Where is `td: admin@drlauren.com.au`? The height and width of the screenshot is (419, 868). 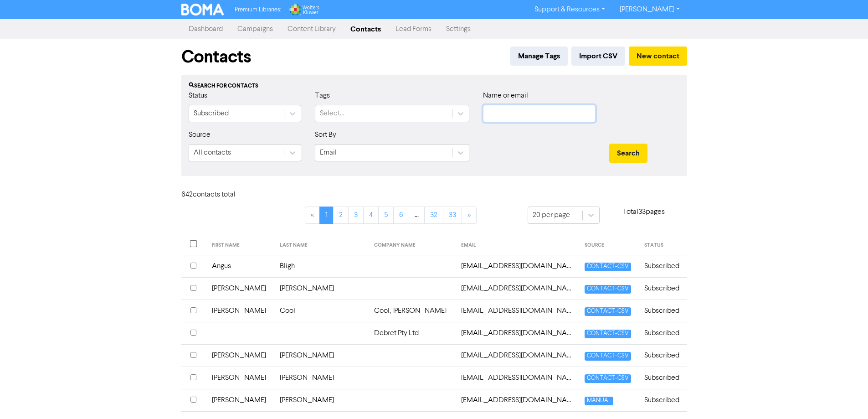 td: admin@drlauren.com.au is located at coordinates (517, 355).